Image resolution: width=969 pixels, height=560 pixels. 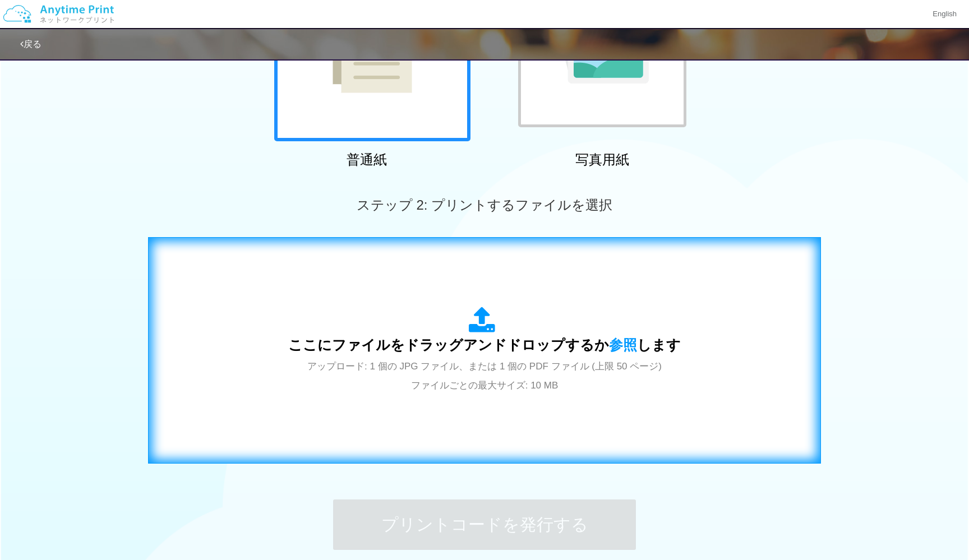 What do you see at coordinates (602, 160) in the screenshot?
I see `h2: 写真用紙` at bounding box center [602, 160].